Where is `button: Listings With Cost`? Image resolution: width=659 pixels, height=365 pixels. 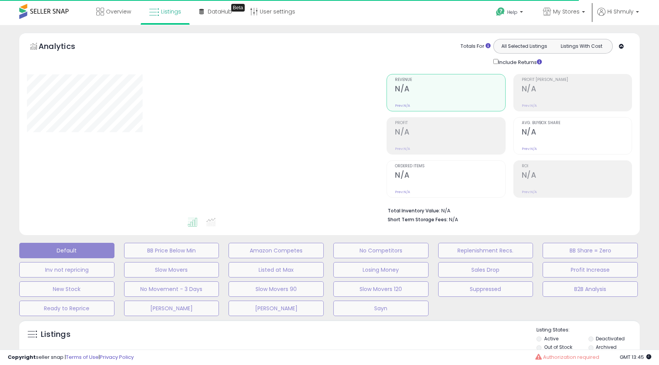 button: Listings With Cost is located at coordinates (581, 46).